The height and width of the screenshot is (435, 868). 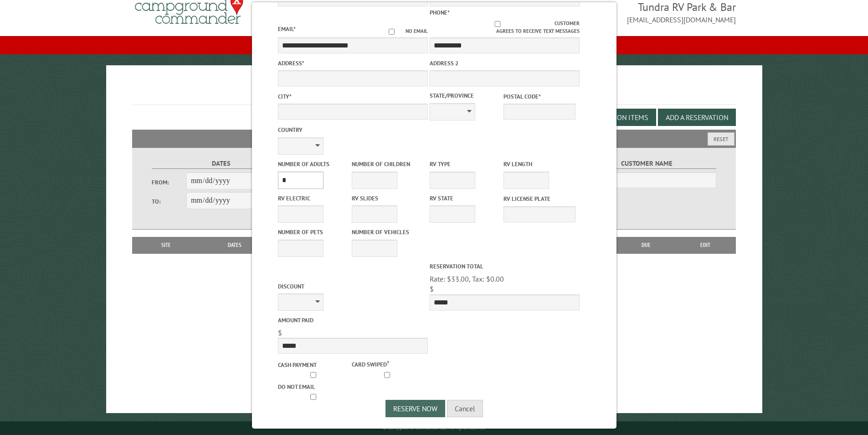 I want to click on h2: Filters, so click(x=435, y=138).